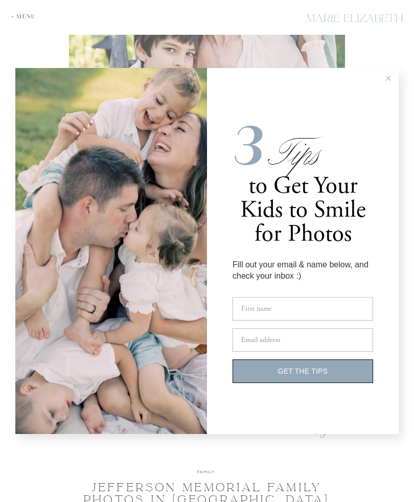  Describe the element at coordinates (302, 371) in the screenshot. I see `span: GET THE TIPS` at that location.